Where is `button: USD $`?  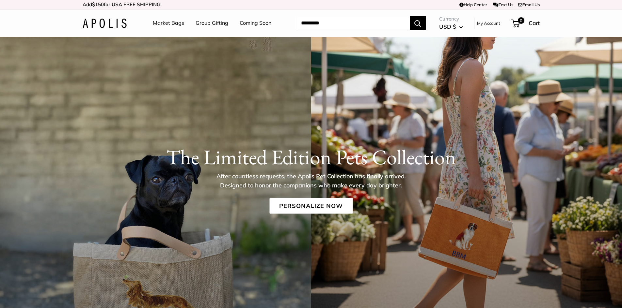 button: USD $ is located at coordinates (451, 27).